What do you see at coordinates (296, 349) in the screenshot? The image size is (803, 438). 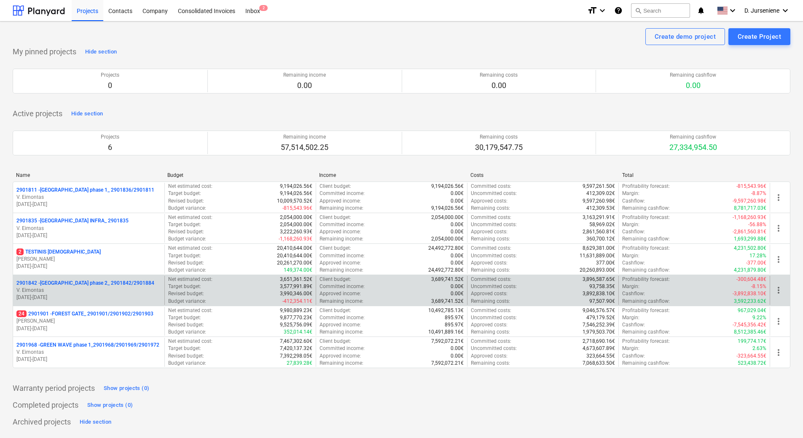 I see `p: 7,420,137.32€` at bounding box center [296, 349].